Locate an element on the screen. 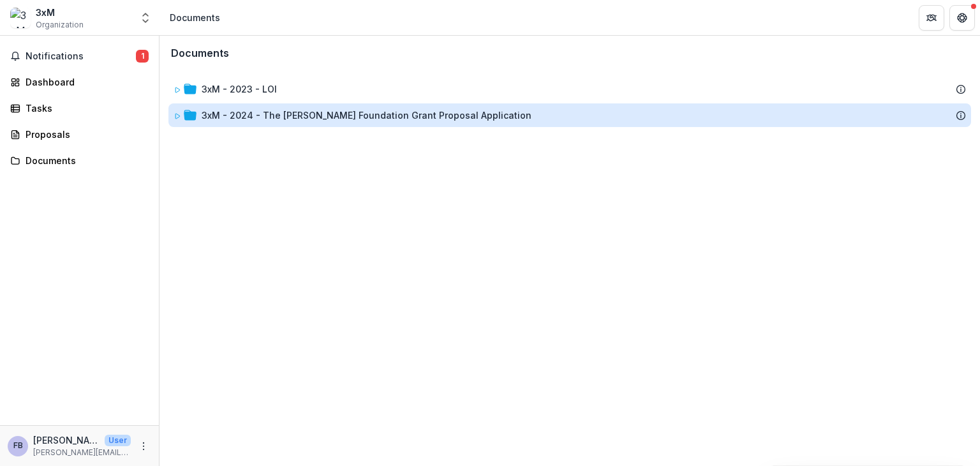  div: 3xM is located at coordinates (59, 12).